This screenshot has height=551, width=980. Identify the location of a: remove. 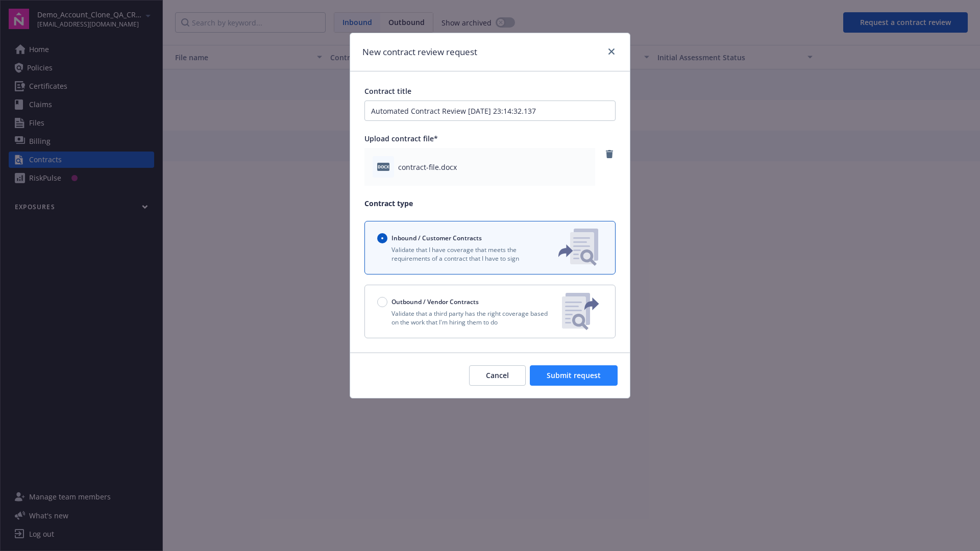
(610, 154).